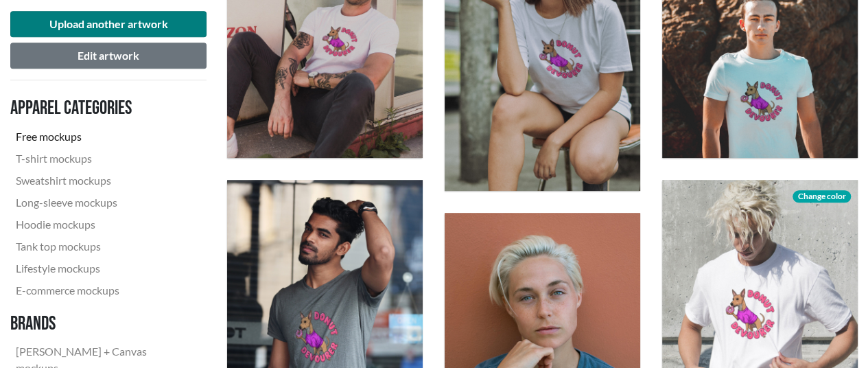 This screenshot has height=368, width=868. What do you see at coordinates (103, 324) in the screenshot?
I see `h3: Brands` at bounding box center [103, 324].